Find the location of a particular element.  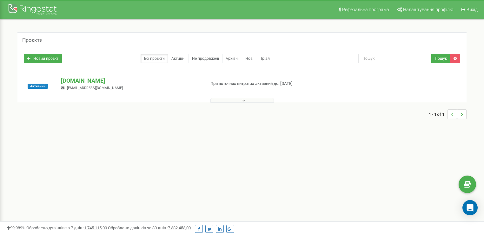

span: Реферальна програма is located at coordinates (366, 10).